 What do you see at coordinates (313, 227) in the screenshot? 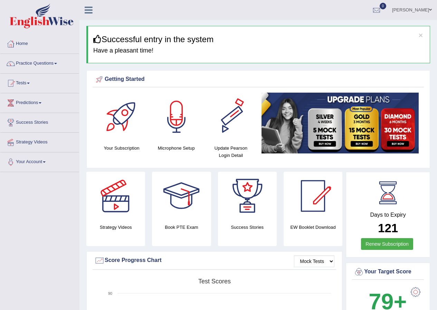
I see `h4: EW Booklet Download` at bounding box center [313, 227].